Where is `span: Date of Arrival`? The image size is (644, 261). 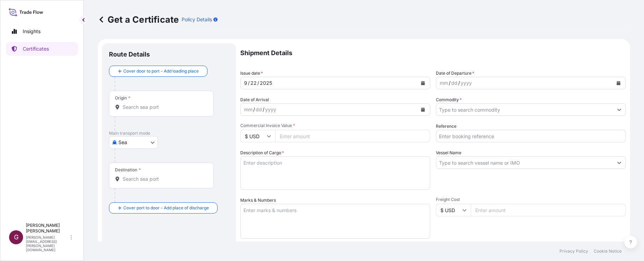
span: Date of Arrival is located at coordinates (254, 100).